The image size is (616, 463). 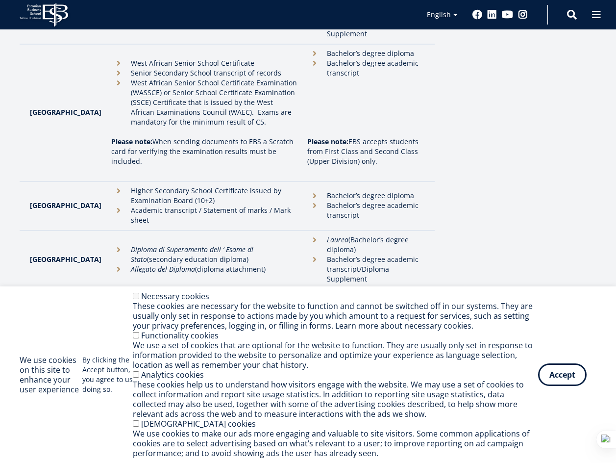 What do you see at coordinates (366, 151) in the screenshot?
I see `p: EBS accepts students from First Class and Second Class (Upper Division) only.` at bounding box center [366, 151].